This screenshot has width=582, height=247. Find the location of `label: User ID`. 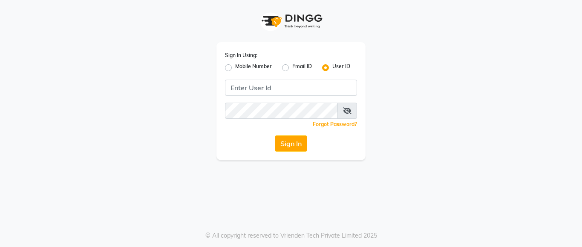

label: User ID is located at coordinates (341, 68).